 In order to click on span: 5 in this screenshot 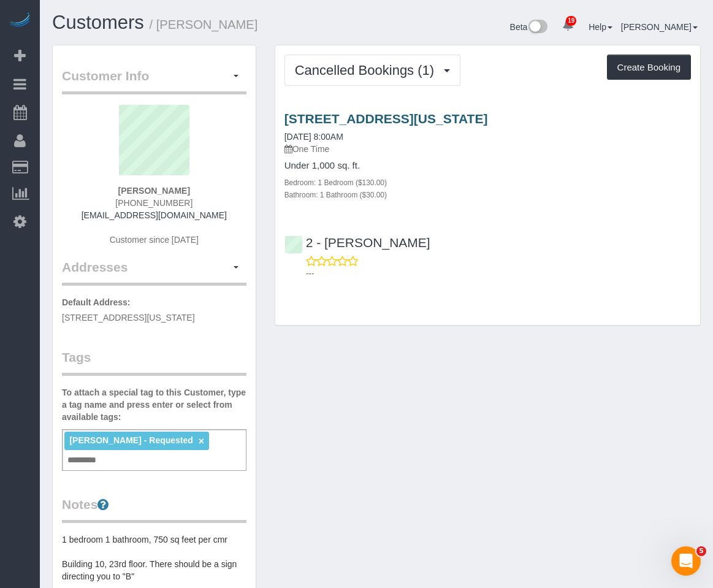, I will do `click(701, 551)`.